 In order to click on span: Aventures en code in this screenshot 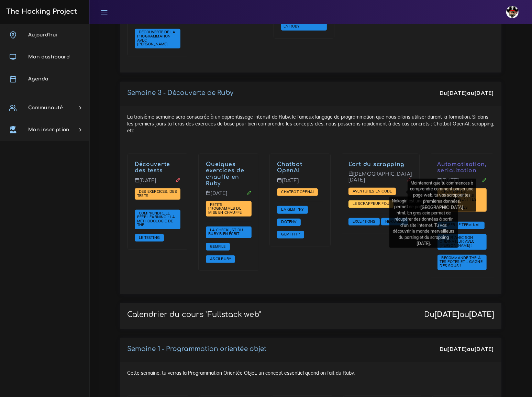, I will do `click(372, 191)`.